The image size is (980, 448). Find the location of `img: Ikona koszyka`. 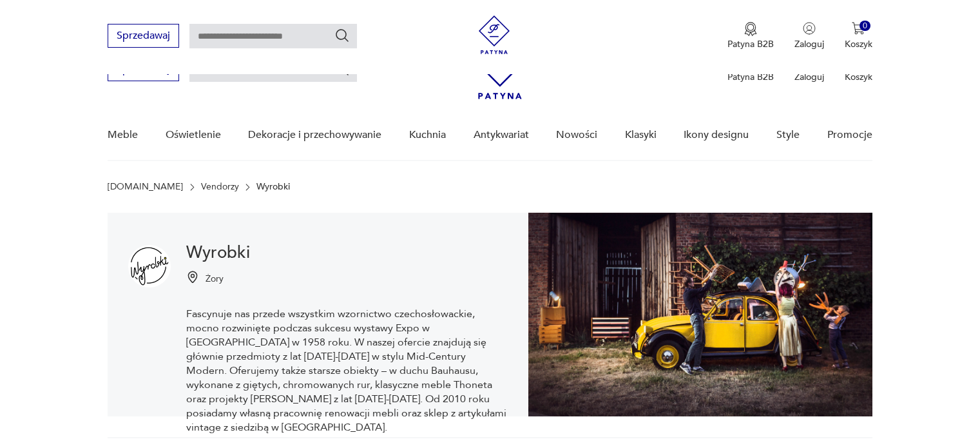

img: Ikona koszyka is located at coordinates (858, 28).